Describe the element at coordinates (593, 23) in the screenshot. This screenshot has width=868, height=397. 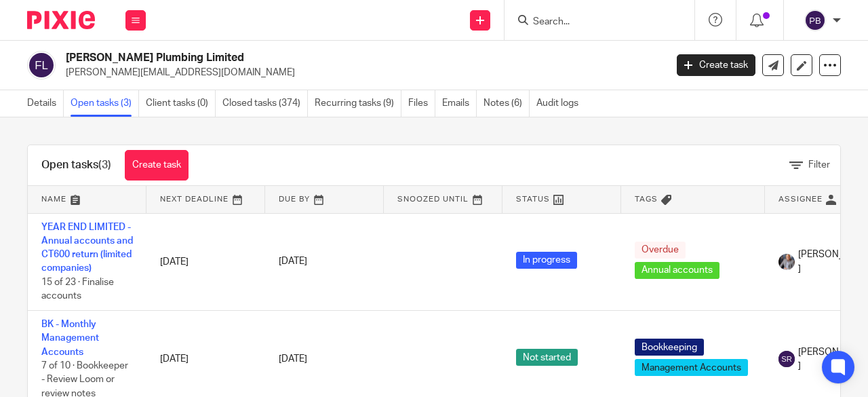
I see `input: Search` at that location.